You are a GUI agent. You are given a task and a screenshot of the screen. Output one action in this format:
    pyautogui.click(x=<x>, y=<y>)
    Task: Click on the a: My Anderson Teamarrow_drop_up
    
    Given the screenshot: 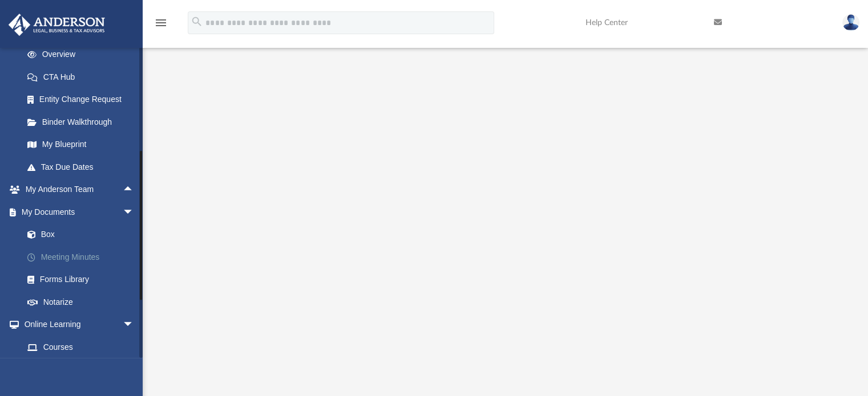 What is the action you would take?
    pyautogui.click(x=77, y=190)
    